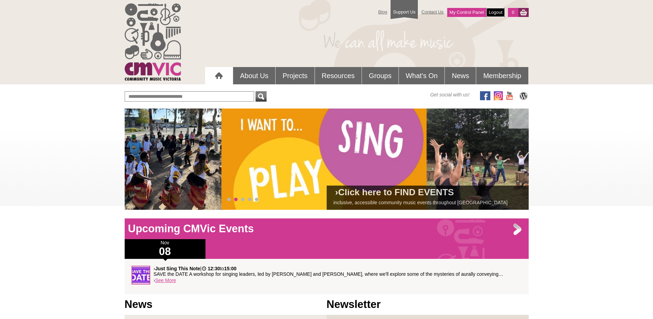 The image size is (653, 319). What do you see at coordinates (214, 268) in the screenshot?
I see `strong: 12:30` at bounding box center [214, 268].